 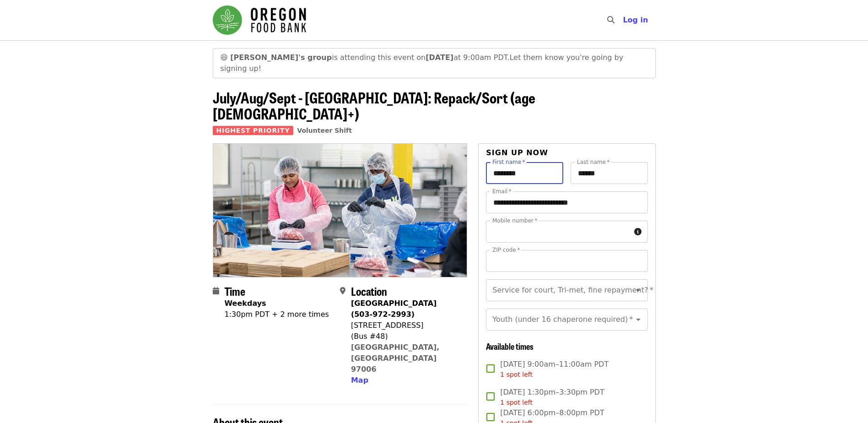 I want to click on img: July/Aug/Sept - Beaverton: Repack/Sort (age 10+) organized by Oregon Food Bank, so click(x=340, y=210).